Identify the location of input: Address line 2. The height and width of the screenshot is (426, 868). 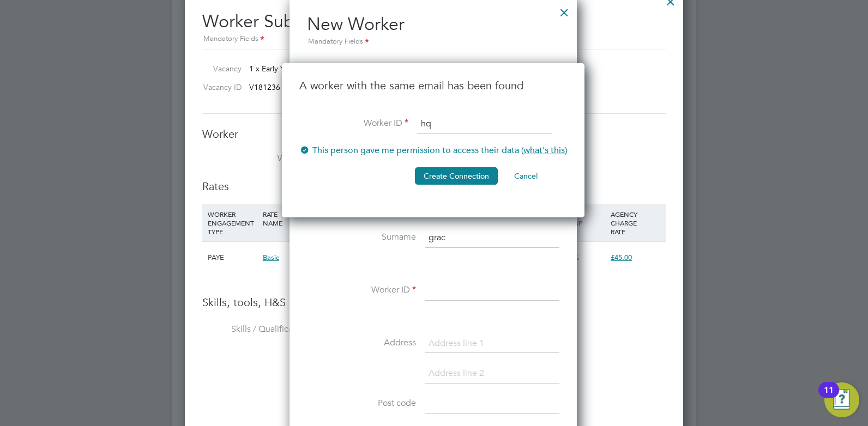
(492, 374).